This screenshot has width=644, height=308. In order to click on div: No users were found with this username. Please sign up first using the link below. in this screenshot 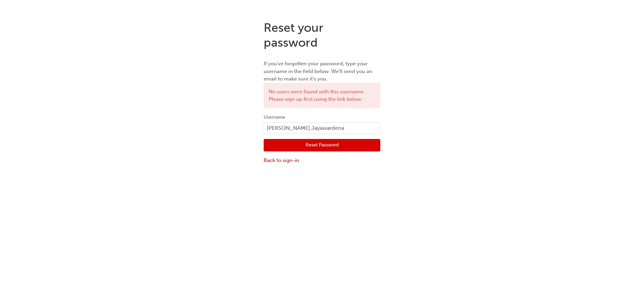, I will do `click(322, 95)`.